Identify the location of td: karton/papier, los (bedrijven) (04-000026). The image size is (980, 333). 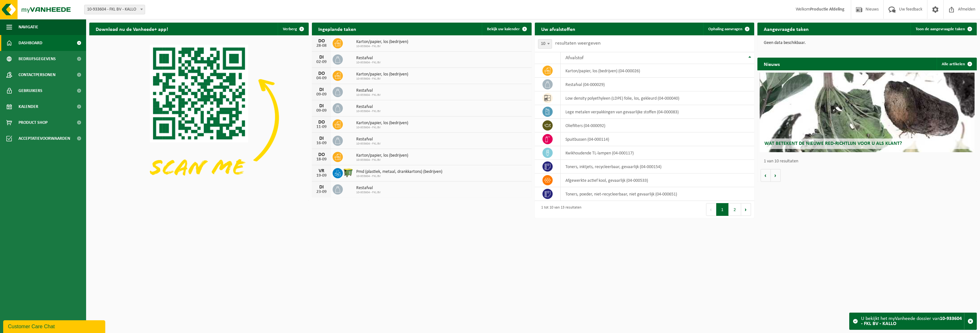
(658, 71).